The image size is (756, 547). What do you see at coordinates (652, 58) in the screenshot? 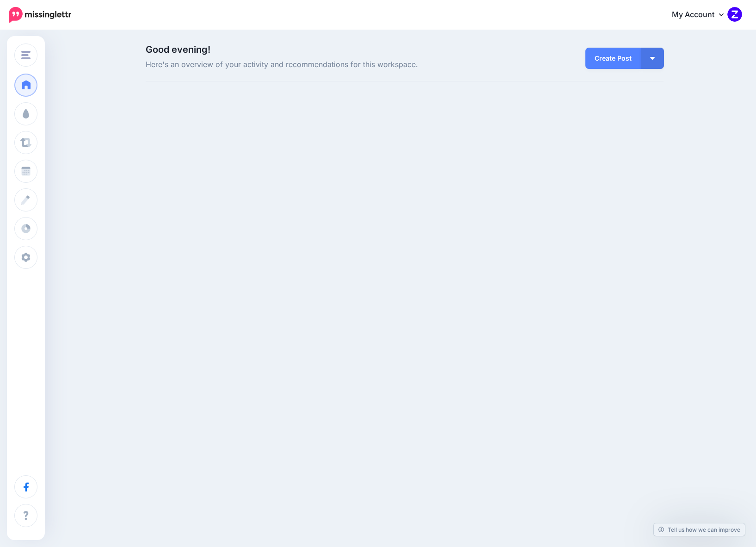
I see `img: arrow-down-white.png` at bounding box center [652, 58].